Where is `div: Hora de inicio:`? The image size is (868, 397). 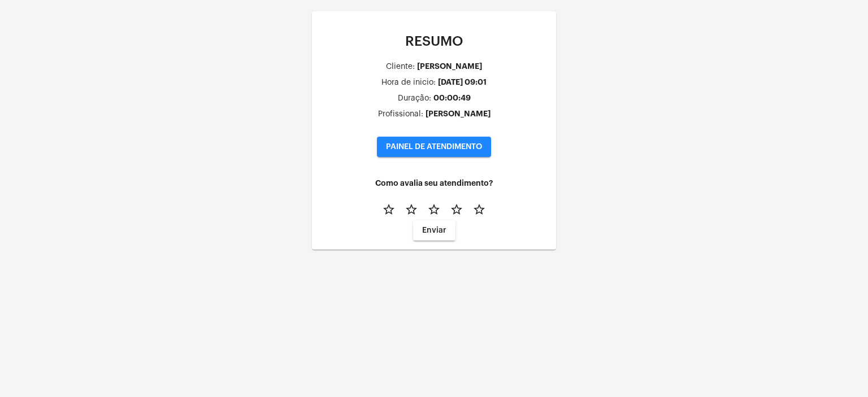
div: Hora de inicio: is located at coordinates (408, 82).